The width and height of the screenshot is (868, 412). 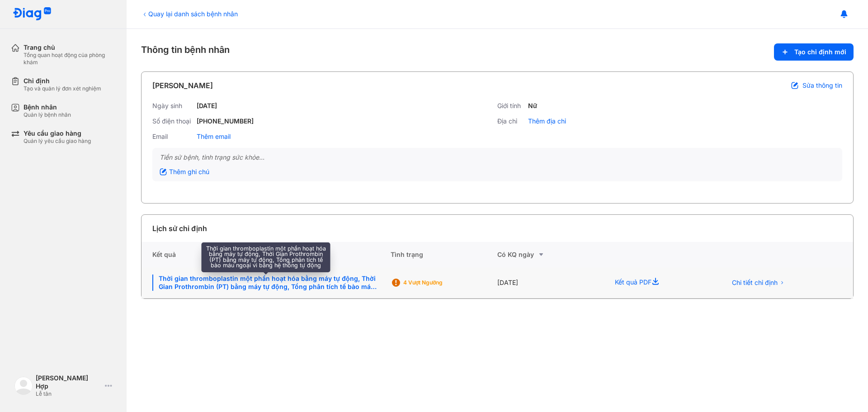 What do you see at coordinates (266, 255) in the screenshot?
I see `div: Kết quả` at bounding box center [266, 255].